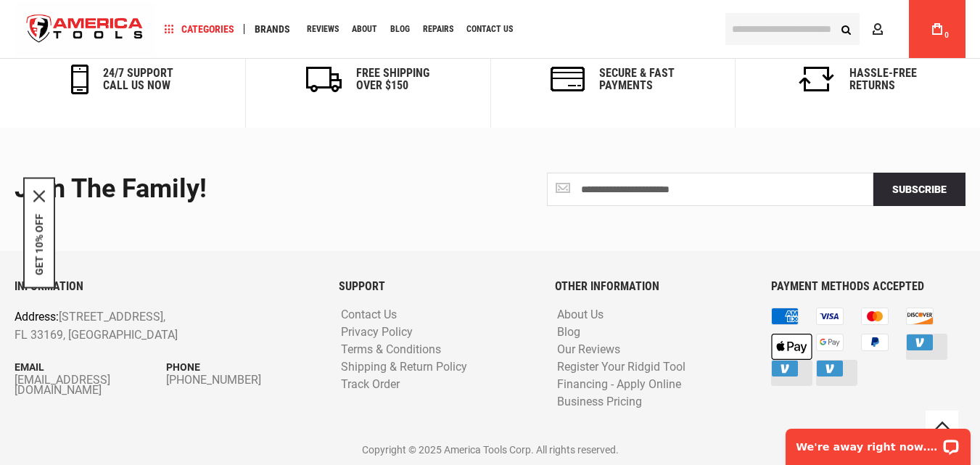 Image resolution: width=980 pixels, height=465 pixels. What do you see at coordinates (600, 402) in the screenshot?
I see `a: Business Pricing` at bounding box center [600, 402].